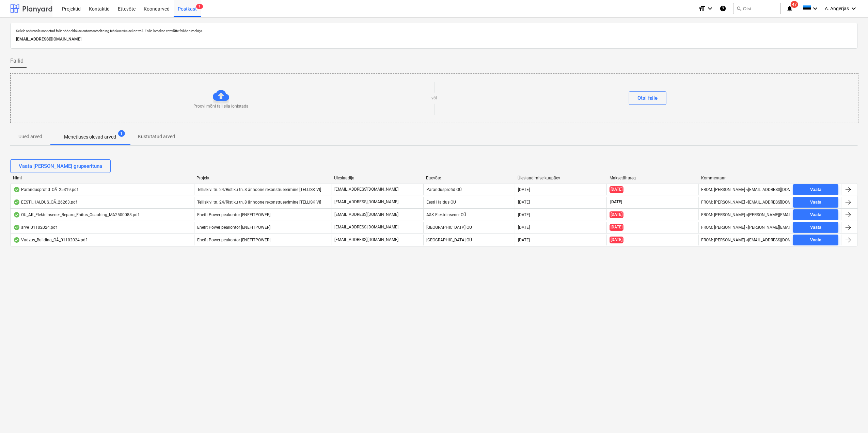  I want to click on div: Kommentaar, so click(744, 178).